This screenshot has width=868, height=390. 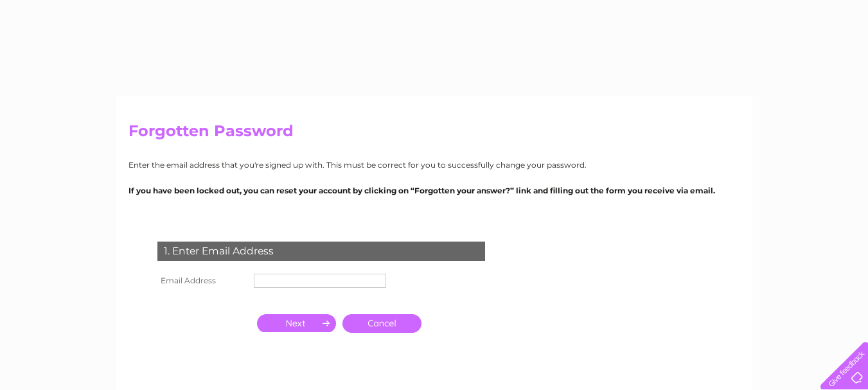 What do you see at coordinates (434, 165) in the screenshot?
I see `p: Enter the email address that you're signed up with. This must be correct for you to successfully ...` at bounding box center [434, 165].